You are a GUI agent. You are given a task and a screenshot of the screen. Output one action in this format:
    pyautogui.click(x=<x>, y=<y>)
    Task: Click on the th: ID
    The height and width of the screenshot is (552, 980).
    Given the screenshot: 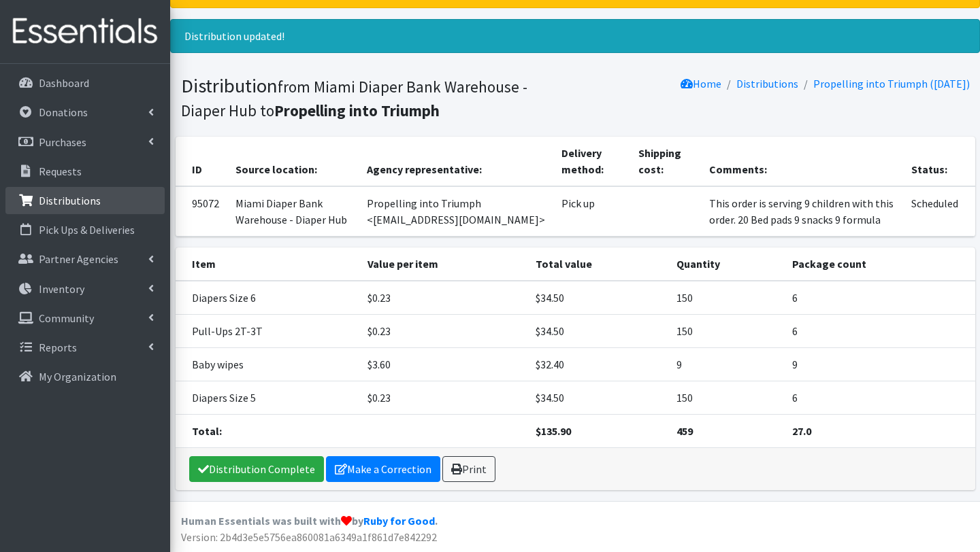 What is the action you would take?
    pyautogui.click(x=201, y=161)
    